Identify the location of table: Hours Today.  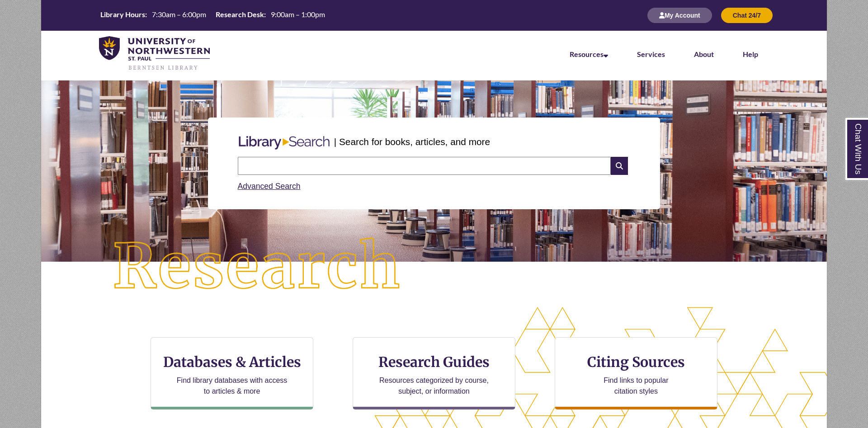
(212, 15).